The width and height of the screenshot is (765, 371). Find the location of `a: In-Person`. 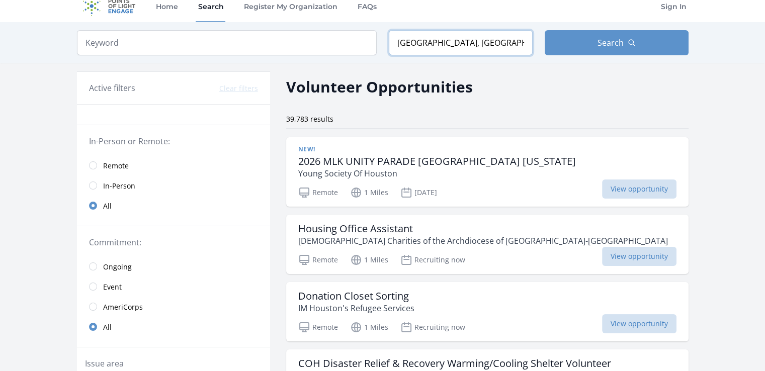

a: In-Person is located at coordinates (174, 186).